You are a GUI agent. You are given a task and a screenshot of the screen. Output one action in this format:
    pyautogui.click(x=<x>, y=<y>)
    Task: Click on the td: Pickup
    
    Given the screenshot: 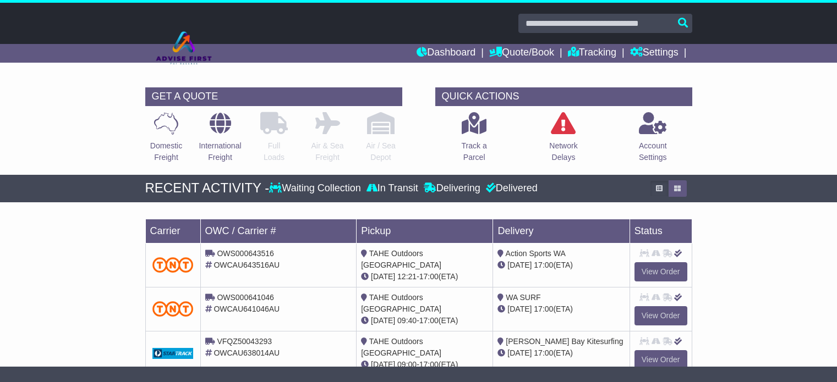 What is the action you would take?
    pyautogui.click(x=425, y=231)
    